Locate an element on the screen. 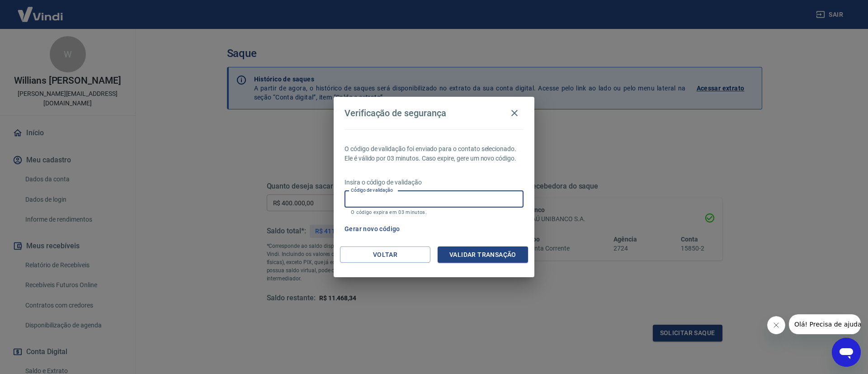  span: Olá! Precisa de ajuda? is located at coordinates (41, 10).